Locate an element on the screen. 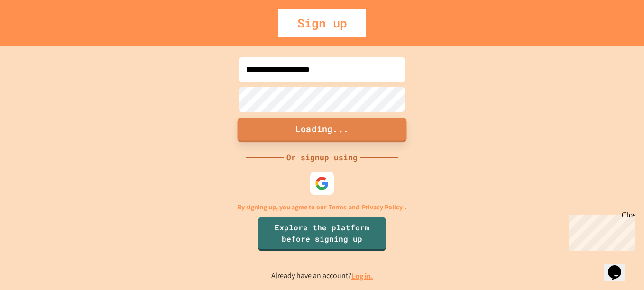 This screenshot has width=644, height=290. button: Loading... is located at coordinates (322, 130).